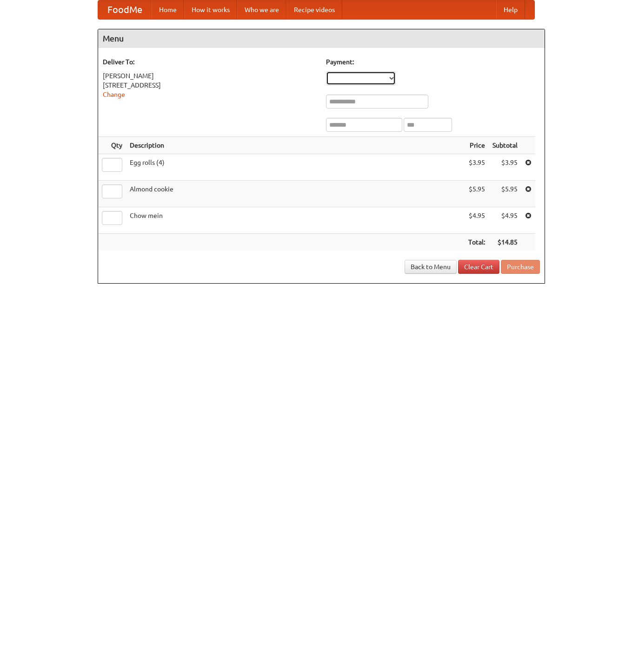 This screenshot has height=659, width=632. What do you see at coordinates (296, 220) in the screenshot?
I see `td: Chow mein` at bounding box center [296, 220].